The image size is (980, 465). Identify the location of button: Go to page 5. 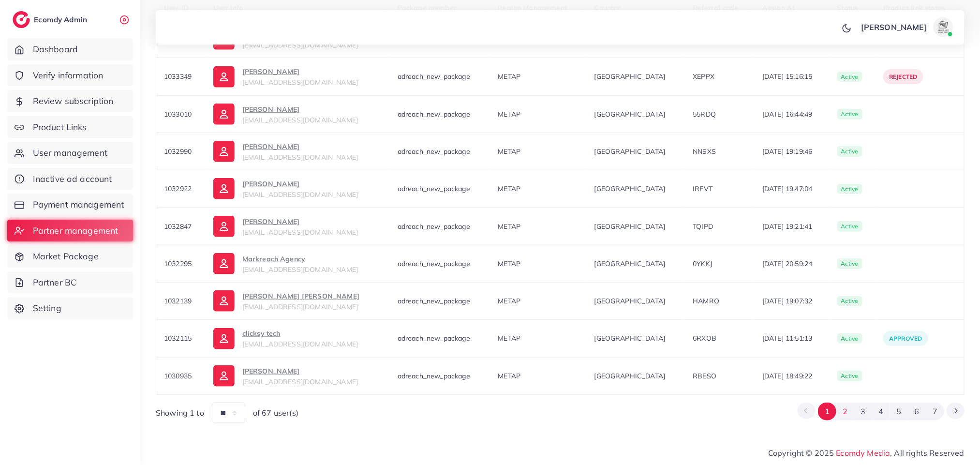
(899, 411).